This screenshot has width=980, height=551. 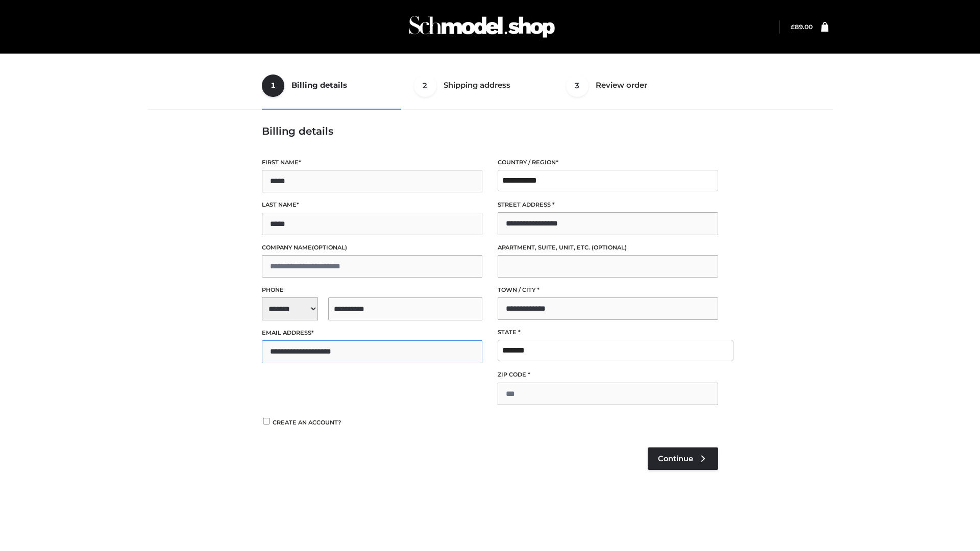 What do you see at coordinates (608, 163) in the screenshot?
I see `label: Country / Region` at bounding box center [608, 163].